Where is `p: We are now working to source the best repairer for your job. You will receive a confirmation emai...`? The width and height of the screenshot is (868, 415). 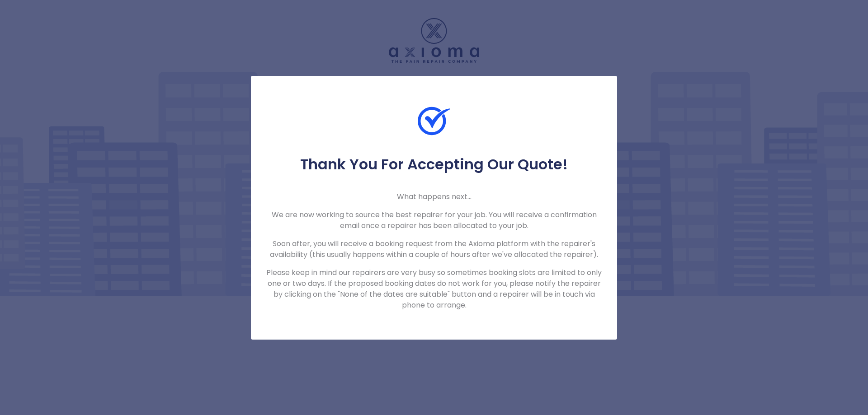 p: We are now working to source the best repairer for your job. You will receive a confirmation emai... is located at coordinates (434, 220).